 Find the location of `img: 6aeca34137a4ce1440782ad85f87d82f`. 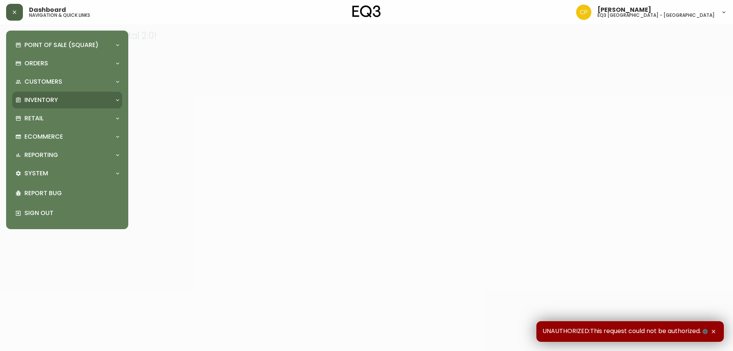

img: 6aeca34137a4ce1440782ad85f87d82f is located at coordinates (584, 12).